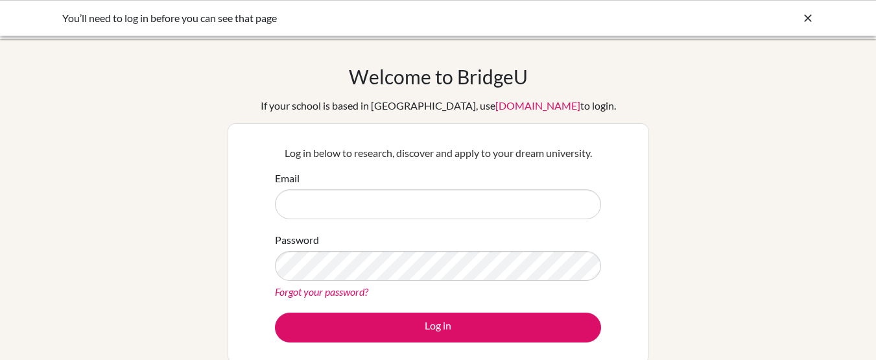 Image resolution: width=876 pixels, height=360 pixels. I want to click on button: Log in, so click(438, 328).